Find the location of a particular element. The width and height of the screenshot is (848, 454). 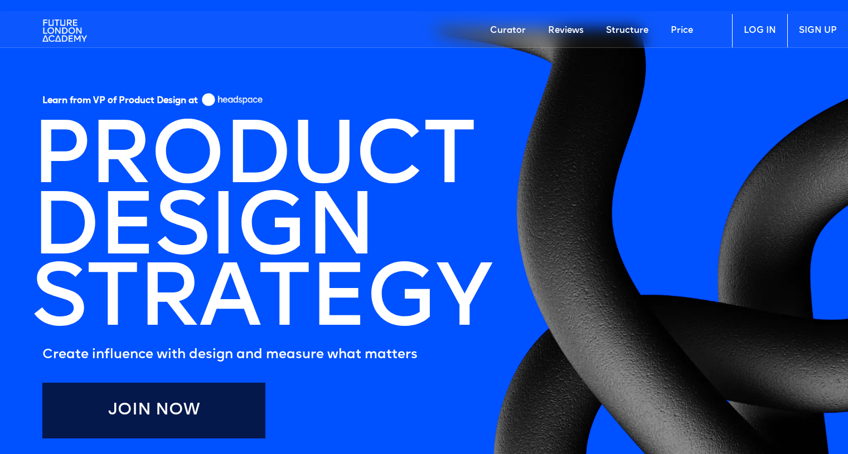

h5: Learn from VP of Product Design at is located at coordinates (120, 103).